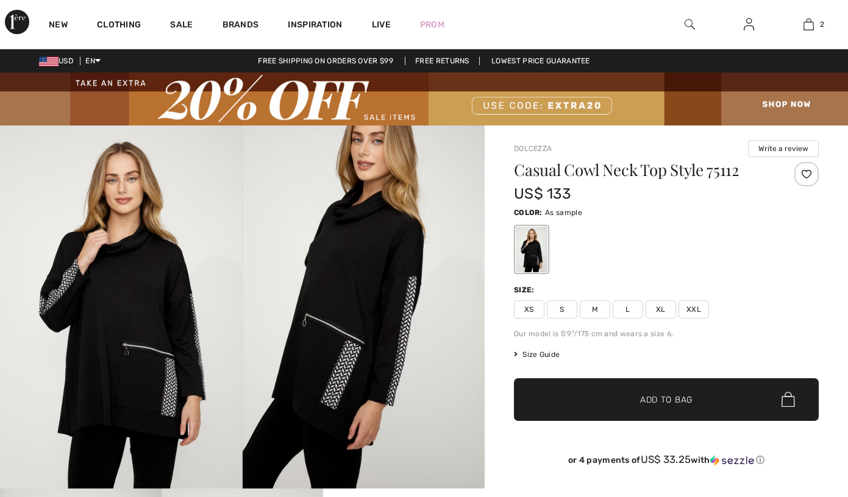 The width and height of the screenshot is (848, 497). Describe the element at coordinates (241, 26) in the screenshot. I see `a: Brands` at that location.